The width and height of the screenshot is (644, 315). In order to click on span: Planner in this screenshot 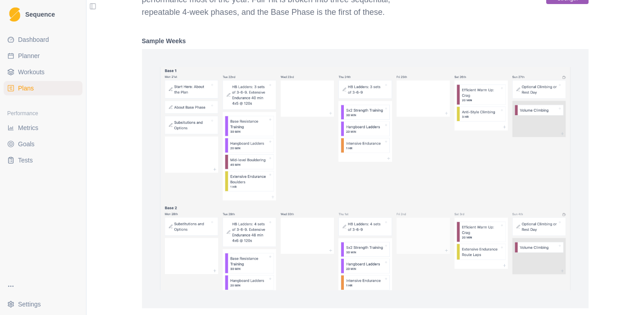, I will do `click(29, 56)`.